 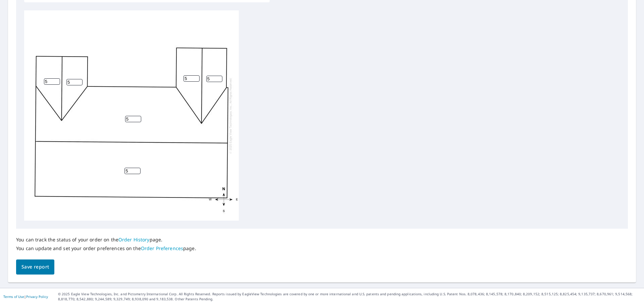 What do you see at coordinates (35, 267) in the screenshot?
I see `button: Save report` at bounding box center [35, 267].